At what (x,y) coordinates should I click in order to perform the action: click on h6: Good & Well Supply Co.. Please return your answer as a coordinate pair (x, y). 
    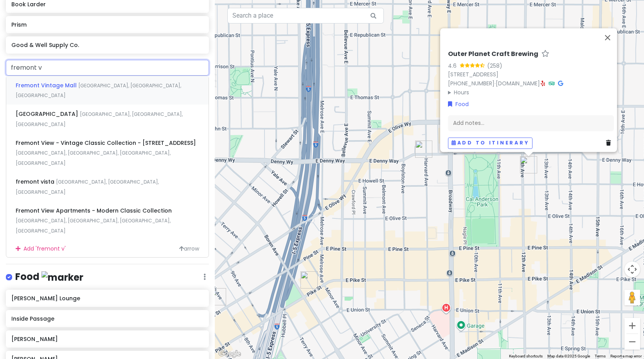
    Looking at the image, I should click on (107, 45).